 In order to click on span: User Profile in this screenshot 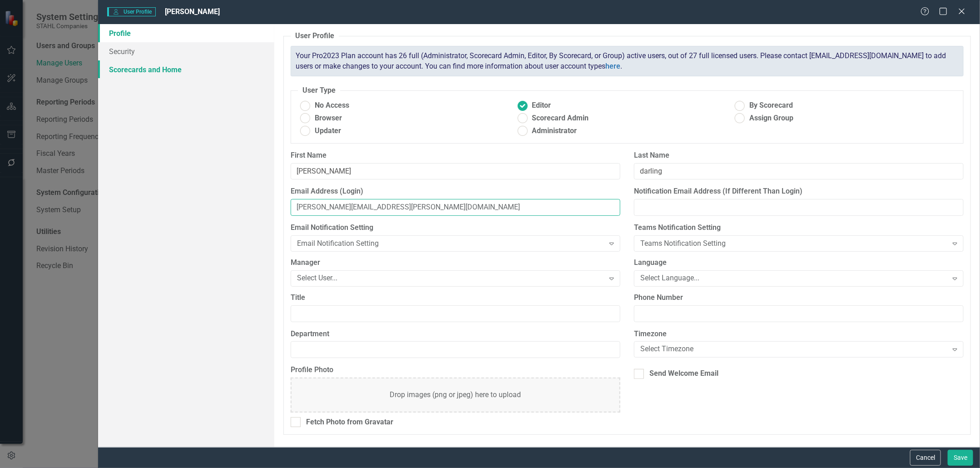, I will do `click(131, 12)`.